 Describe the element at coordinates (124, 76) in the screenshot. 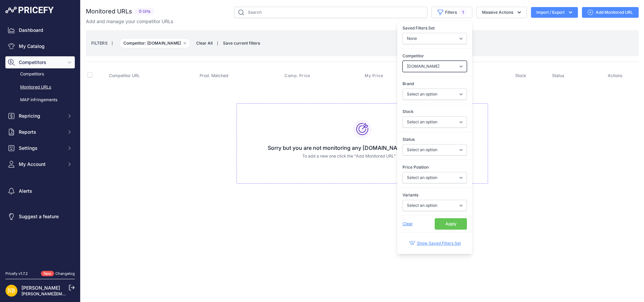

I see `span: Competitor URL` at that location.